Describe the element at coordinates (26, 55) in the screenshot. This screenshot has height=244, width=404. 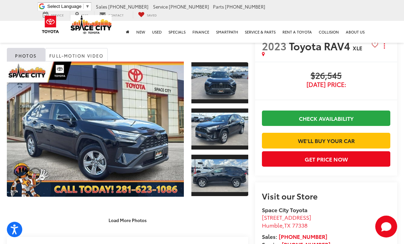
I see `a: Photos` at that location.